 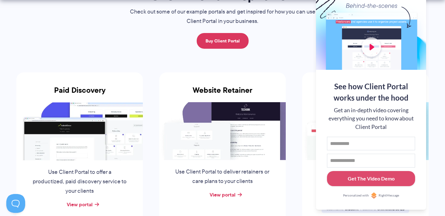 What do you see at coordinates (223, 41) in the screenshot?
I see `a: Buy Client Portal` at bounding box center [223, 41].